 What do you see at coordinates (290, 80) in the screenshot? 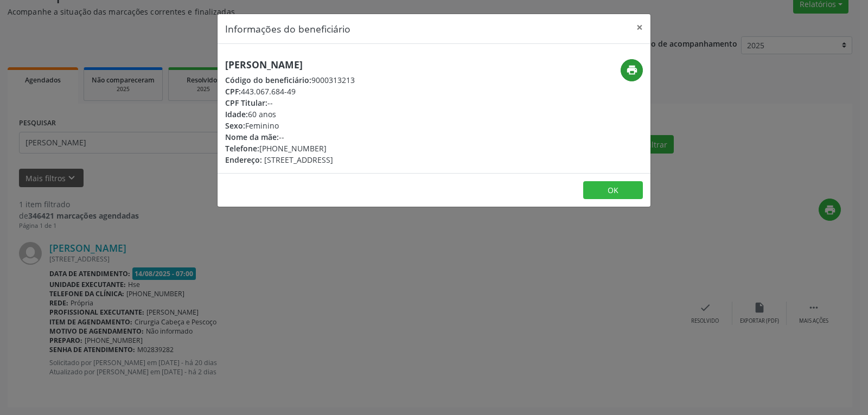
I see `div: 9000313213` at bounding box center [290, 80].